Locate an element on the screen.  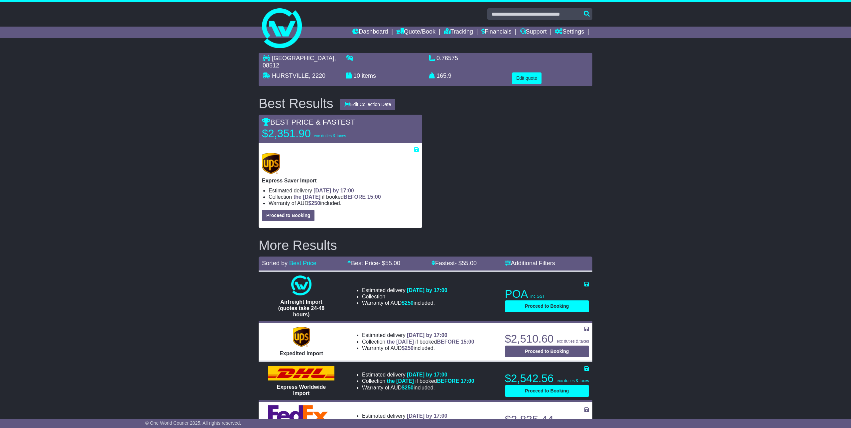
img: UPS (new): Express Saver Import is located at coordinates (271, 164).